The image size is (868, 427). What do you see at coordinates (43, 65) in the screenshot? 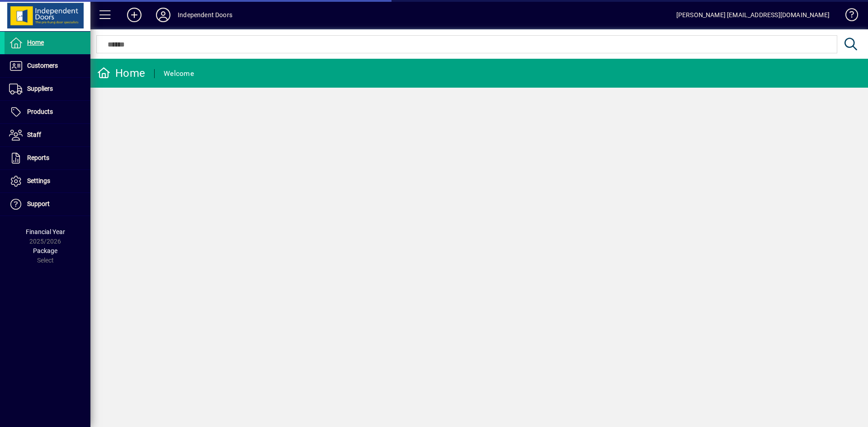
I see `span: Customers` at bounding box center [43, 65].